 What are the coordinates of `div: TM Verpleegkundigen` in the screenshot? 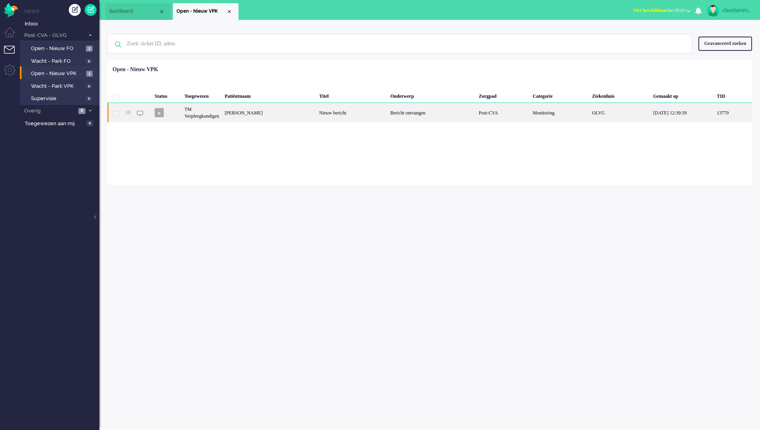 It's located at (202, 112).